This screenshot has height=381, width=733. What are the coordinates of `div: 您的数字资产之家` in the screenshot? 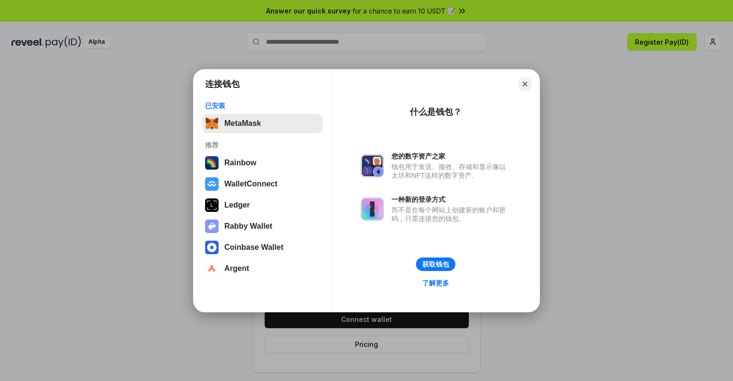 It's located at (451, 156).